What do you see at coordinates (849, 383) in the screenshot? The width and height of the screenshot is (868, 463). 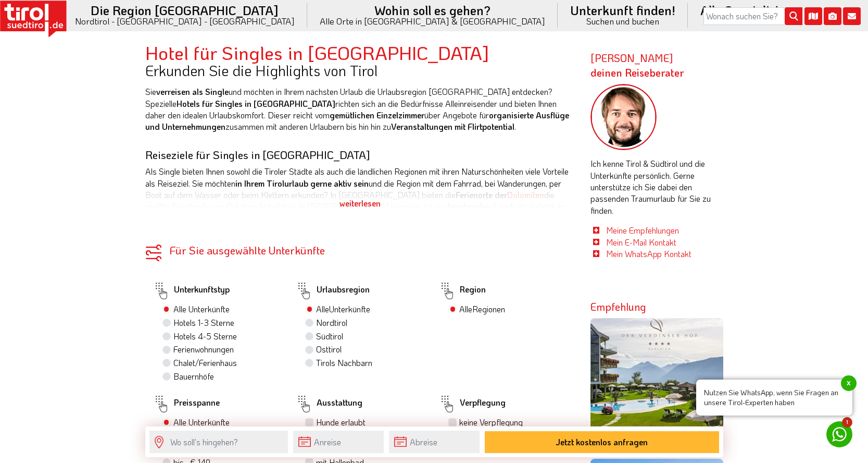 I see `span: x` at bounding box center [849, 383].